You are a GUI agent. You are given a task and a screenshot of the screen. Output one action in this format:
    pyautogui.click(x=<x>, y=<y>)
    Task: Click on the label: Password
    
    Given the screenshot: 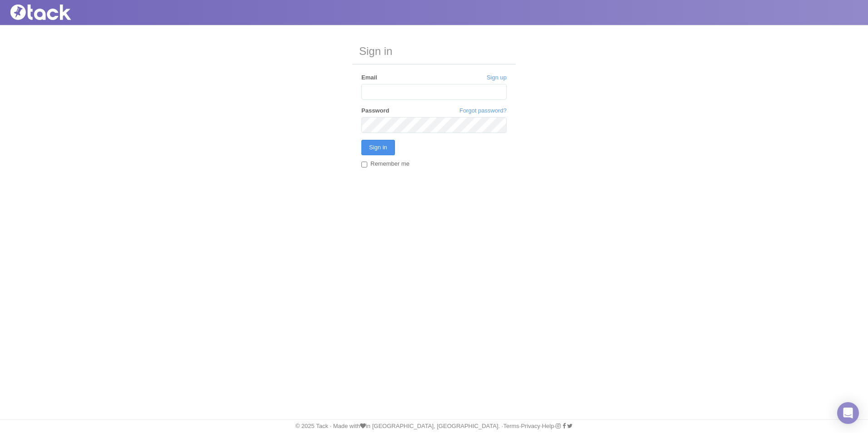 What is the action you would take?
    pyautogui.click(x=375, y=110)
    